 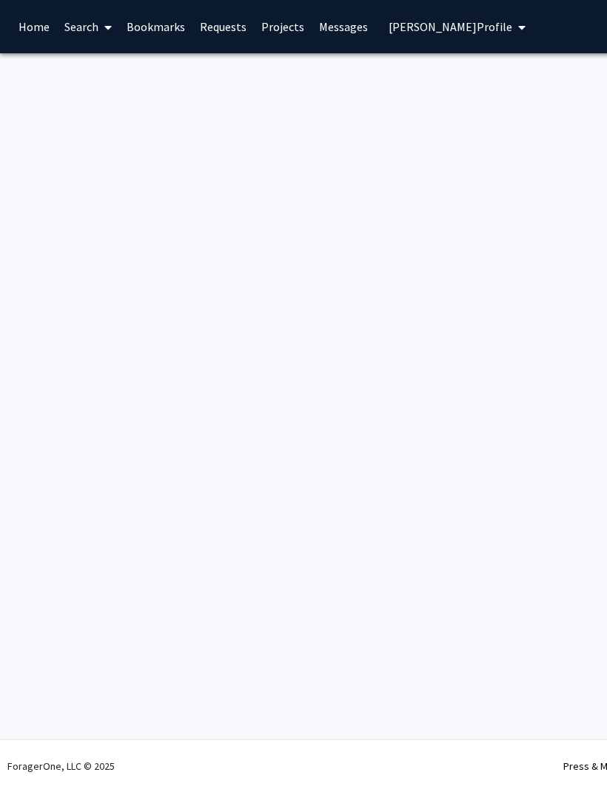 What do you see at coordinates (155, 27) in the screenshot?
I see `a: Bookmarks` at bounding box center [155, 27].